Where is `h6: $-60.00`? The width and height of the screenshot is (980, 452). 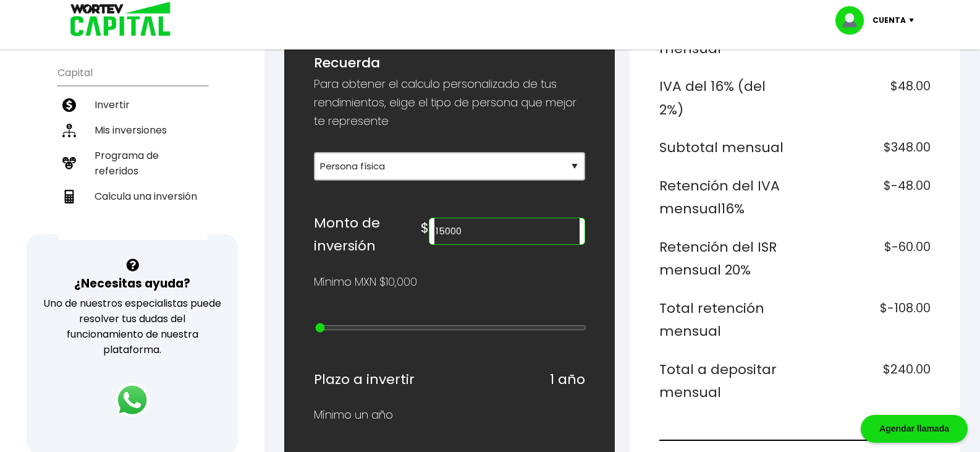 h6: $-60.00 is located at coordinates (866, 258).